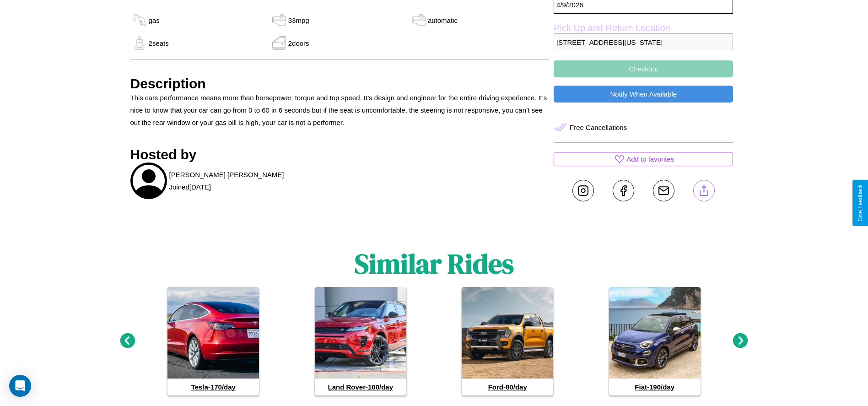 The width and height of the screenshot is (868, 406). Describe the element at coordinates (654, 387) in the screenshot. I see `h4: Fiat - 190 /day` at that location.